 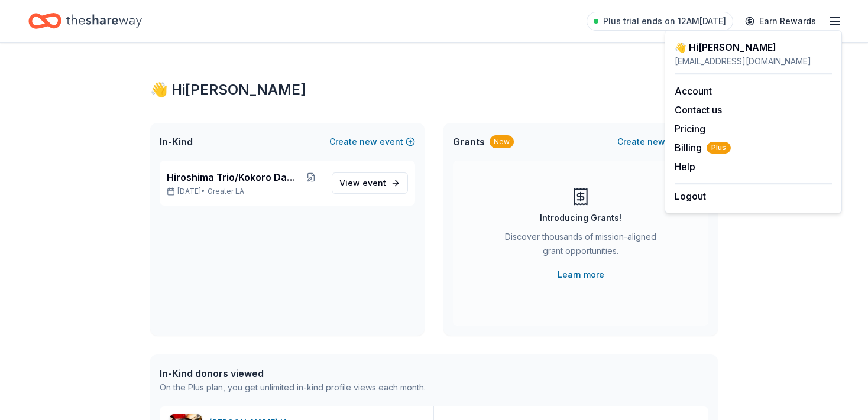 I want to click on a: Home, so click(x=85, y=21).